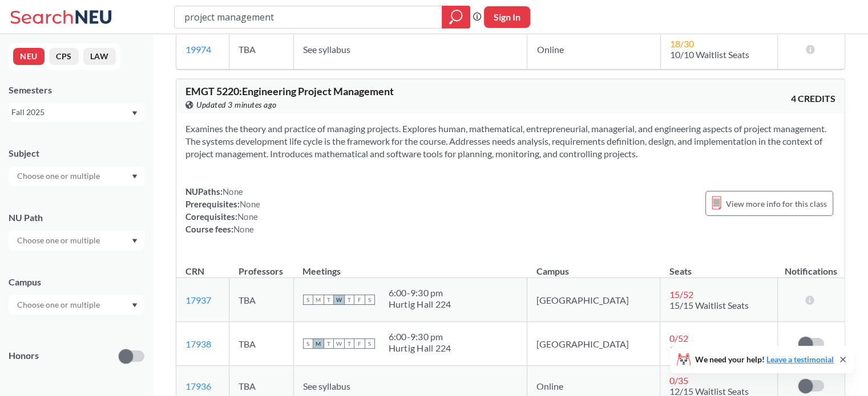 Image resolution: width=868 pixels, height=396 pixels. I want to click on span: EMGT 5220 : Engineering Project Management, so click(290, 91).